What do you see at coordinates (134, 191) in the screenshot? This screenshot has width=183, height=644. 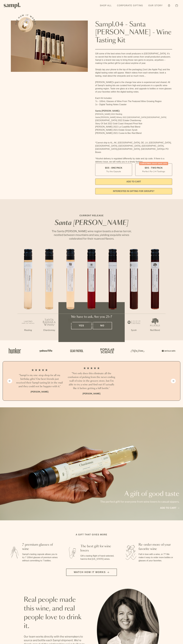 I see `a: interested in gifting for groups?` at bounding box center [134, 191].